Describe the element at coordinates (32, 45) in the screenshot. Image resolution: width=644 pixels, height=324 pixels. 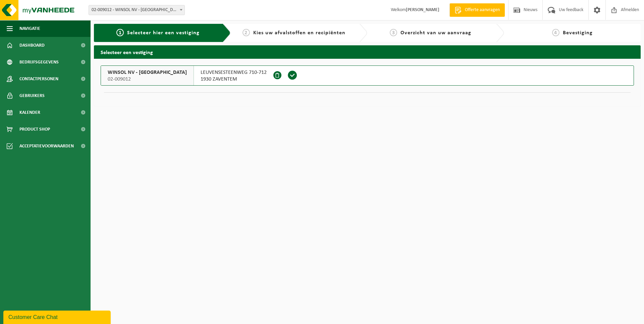
I see `span: Dashboard` at that location.